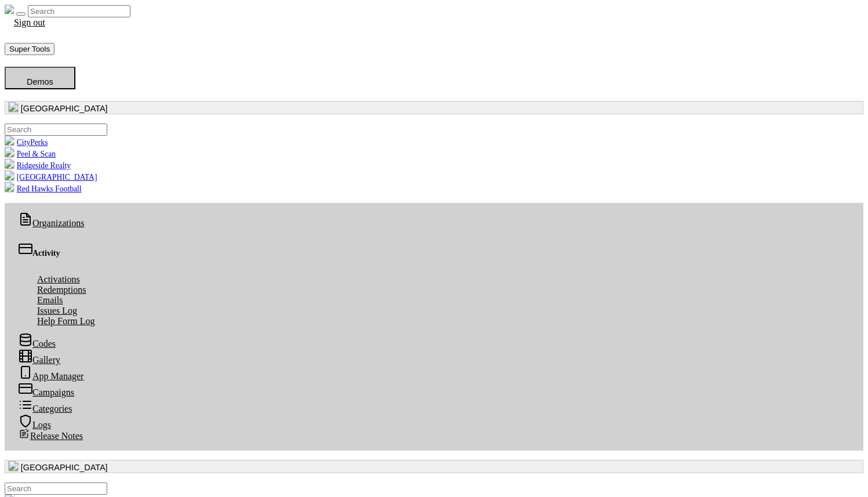 The image size is (868, 497). Describe the element at coordinates (40, 78) in the screenshot. I see `button: Demos` at that location.